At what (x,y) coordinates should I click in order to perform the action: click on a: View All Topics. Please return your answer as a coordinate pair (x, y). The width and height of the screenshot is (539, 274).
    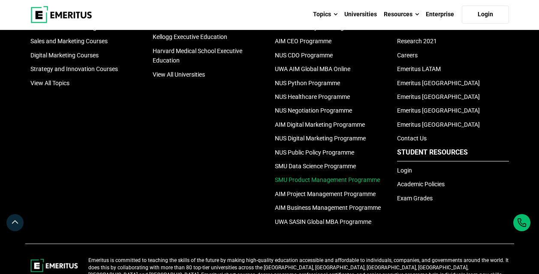
    Looking at the image, I should click on (50, 83).